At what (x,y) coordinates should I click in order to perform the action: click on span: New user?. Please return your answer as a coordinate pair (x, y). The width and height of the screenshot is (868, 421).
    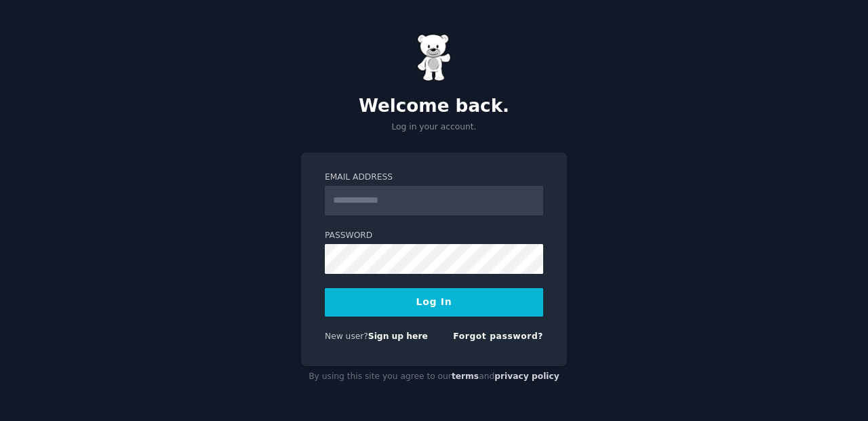
    Looking at the image, I should click on (346, 336).